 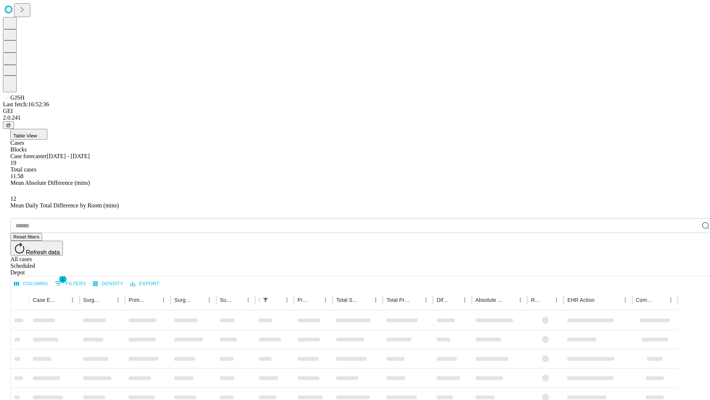 I want to click on span: Last fetch: 16:52:36, so click(x=26, y=104).